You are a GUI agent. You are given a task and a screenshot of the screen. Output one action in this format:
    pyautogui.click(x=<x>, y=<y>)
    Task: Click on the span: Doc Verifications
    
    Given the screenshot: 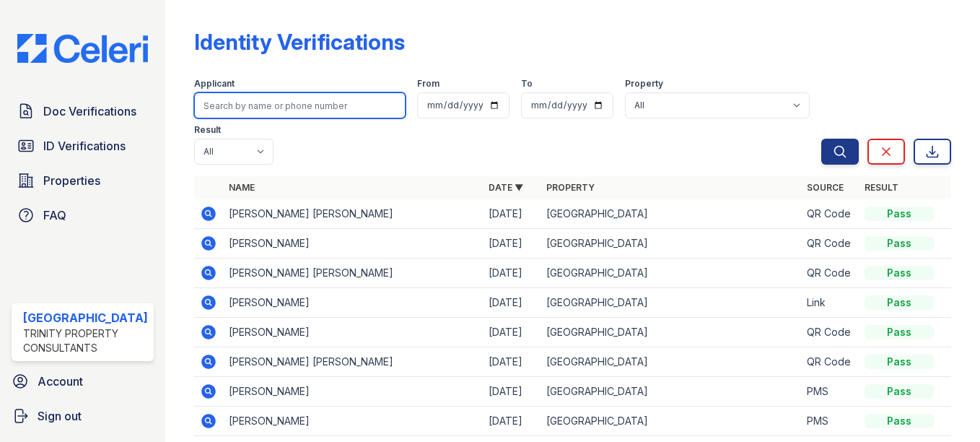 What is the action you would take?
    pyautogui.click(x=90, y=111)
    